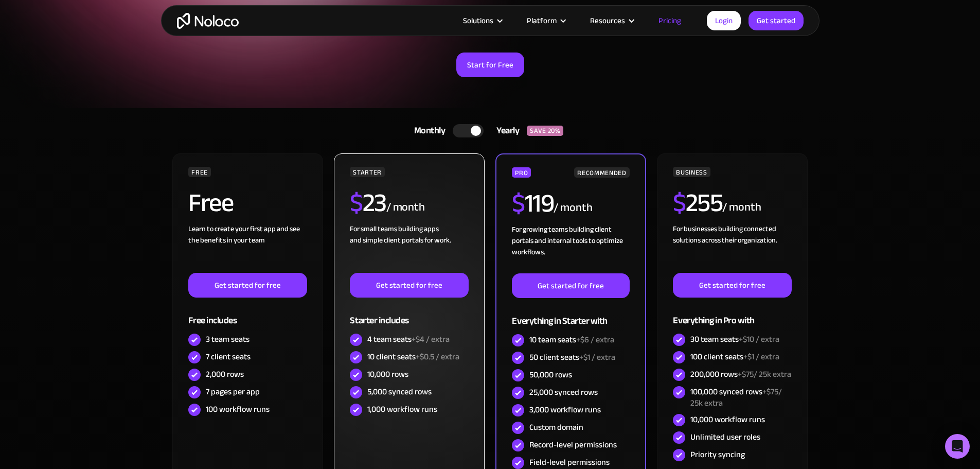 This screenshot has height=469, width=980. Describe the element at coordinates (718, 454) in the screenshot. I see `div: Priority syncing` at that location.